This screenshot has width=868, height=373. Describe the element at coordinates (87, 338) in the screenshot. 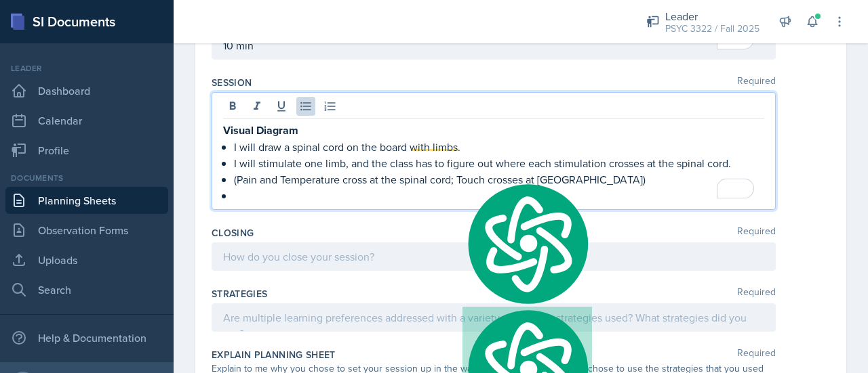

I see `div: Help & Documentation` at that location.